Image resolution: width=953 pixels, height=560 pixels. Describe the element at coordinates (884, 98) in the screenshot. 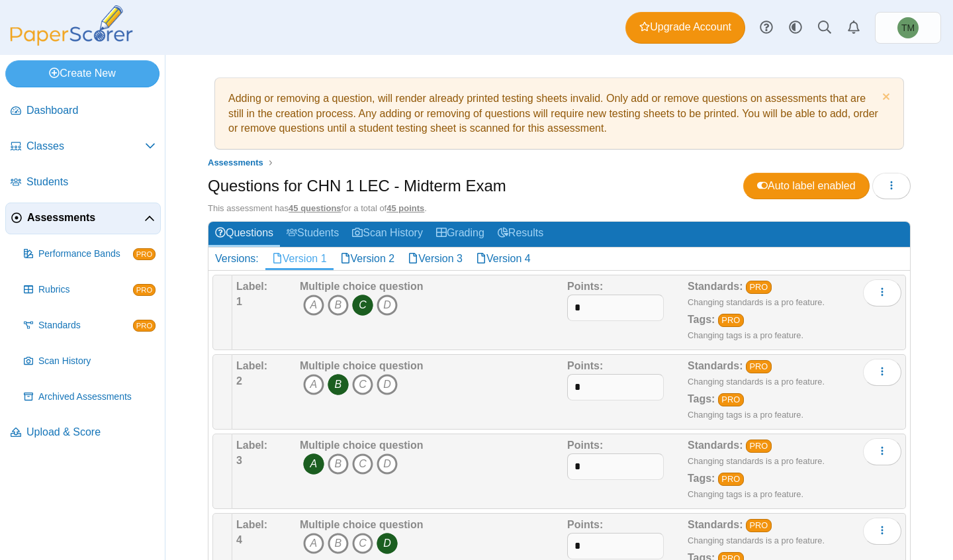

I see `a: Dismiss notice` at that location.